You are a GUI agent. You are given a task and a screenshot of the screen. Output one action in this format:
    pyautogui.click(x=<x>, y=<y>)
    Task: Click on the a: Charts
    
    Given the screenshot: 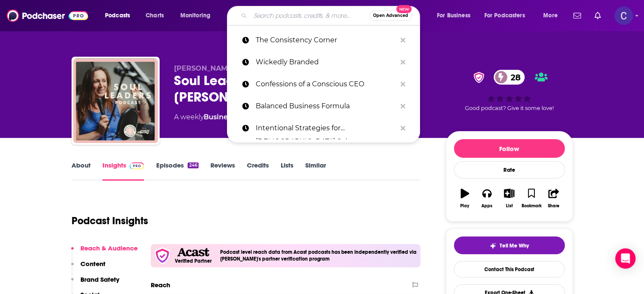 What is the action you would take?
    pyautogui.click(x=154, y=16)
    